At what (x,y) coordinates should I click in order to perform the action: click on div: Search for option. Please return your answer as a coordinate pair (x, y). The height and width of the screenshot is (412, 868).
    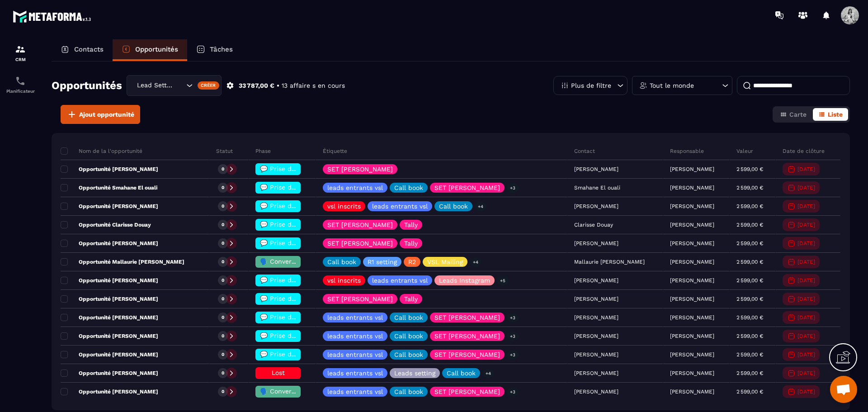
    Looking at the image, I should click on (174, 86).